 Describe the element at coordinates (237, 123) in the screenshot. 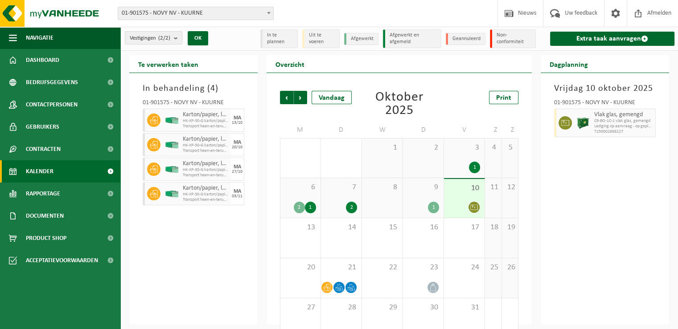

I see `div: 13/10` at that location.